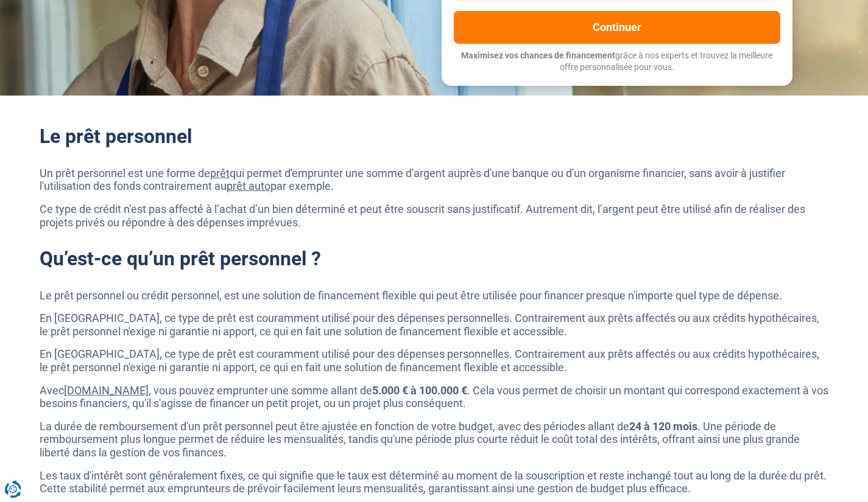 The width and height of the screenshot is (868, 502). Describe the element at coordinates (538, 55) in the screenshot. I see `span: Maximisez vos chances de financement` at that location.